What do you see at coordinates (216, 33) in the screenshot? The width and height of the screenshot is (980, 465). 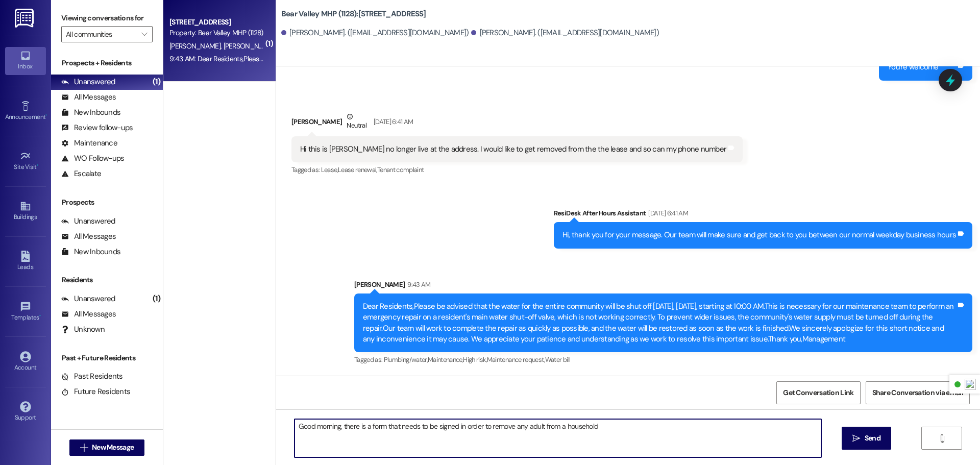 I see `div: Property: Bear Valley MHP (1128)` at bounding box center [216, 33].